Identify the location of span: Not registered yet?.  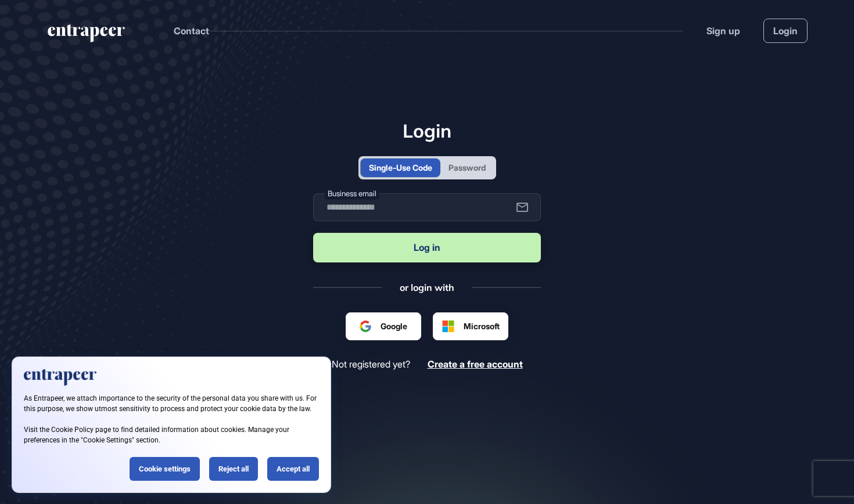
(371, 364).